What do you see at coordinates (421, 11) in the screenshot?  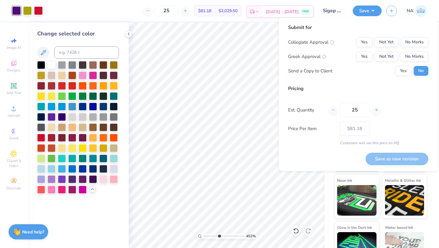 I see `img: Nadim Al Naser` at bounding box center [421, 11].